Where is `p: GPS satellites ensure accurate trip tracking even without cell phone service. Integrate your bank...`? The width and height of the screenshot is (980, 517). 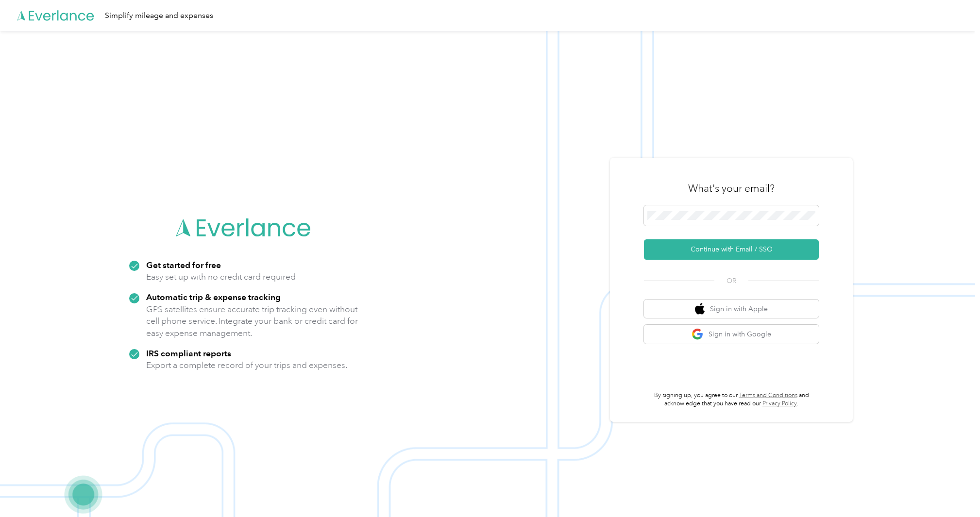 p: GPS satellites ensure accurate trip tracking even without cell phone service. Integrate your bank... is located at coordinates (252, 321).